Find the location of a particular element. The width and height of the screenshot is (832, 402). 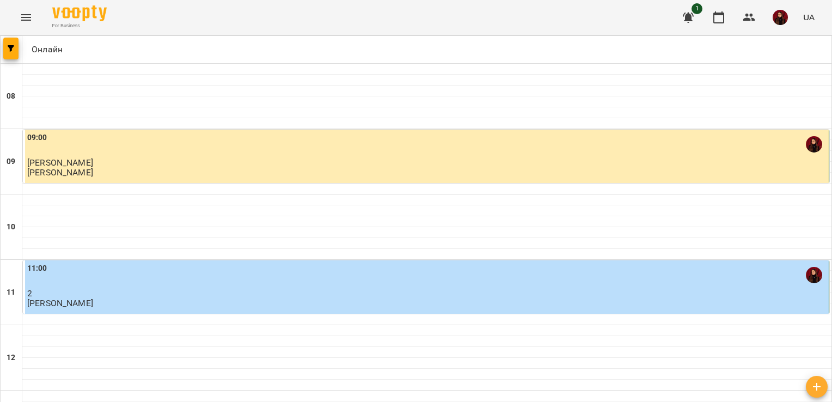

span: UA is located at coordinates (809, 17).